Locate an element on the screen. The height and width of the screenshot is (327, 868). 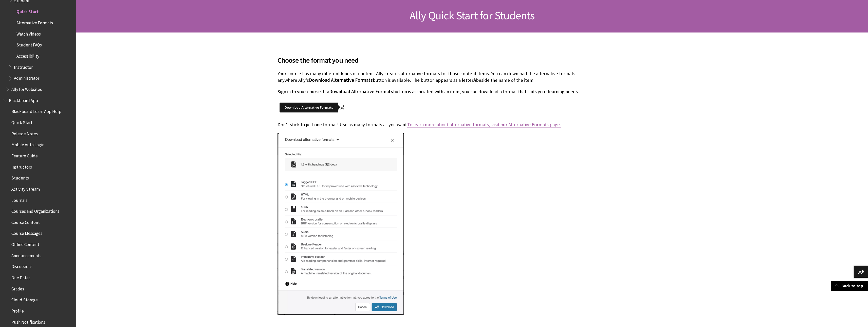
span: Mobile Auto Login is located at coordinates (28, 144).